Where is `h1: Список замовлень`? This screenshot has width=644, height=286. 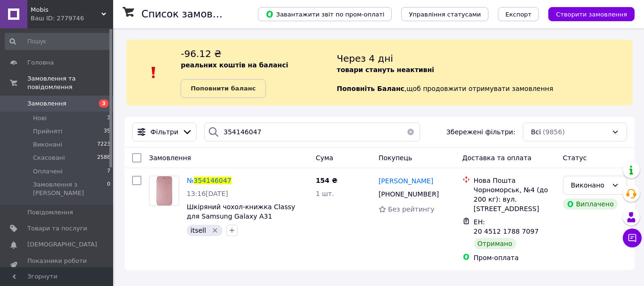
h1: Список замовлень is located at coordinates (189, 14).